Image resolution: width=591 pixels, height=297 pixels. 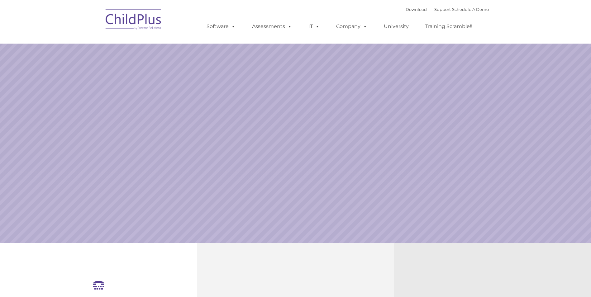 I want to click on a: Company, so click(x=351, y=26).